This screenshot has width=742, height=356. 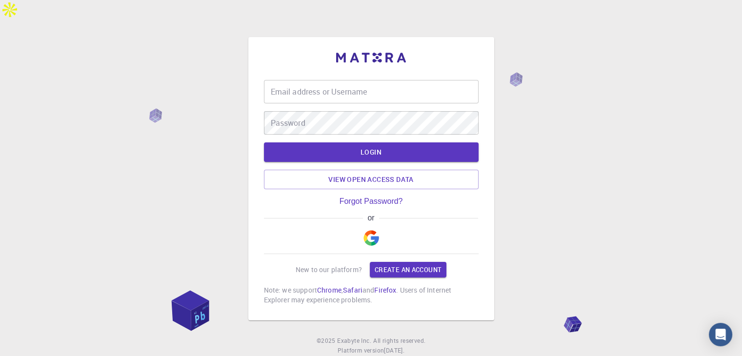 What do you see at coordinates (329, 270) in the screenshot?
I see `p: New to our platform?` at bounding box center [329, 270].